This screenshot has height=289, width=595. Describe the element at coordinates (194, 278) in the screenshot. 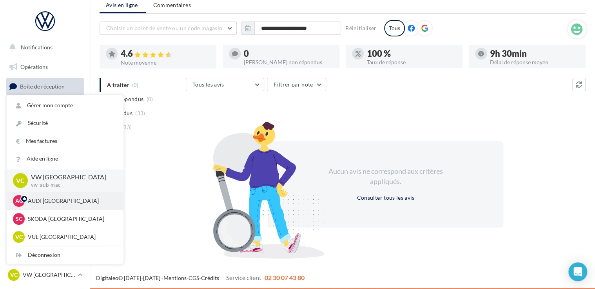

I see `a: CGS` at that location.